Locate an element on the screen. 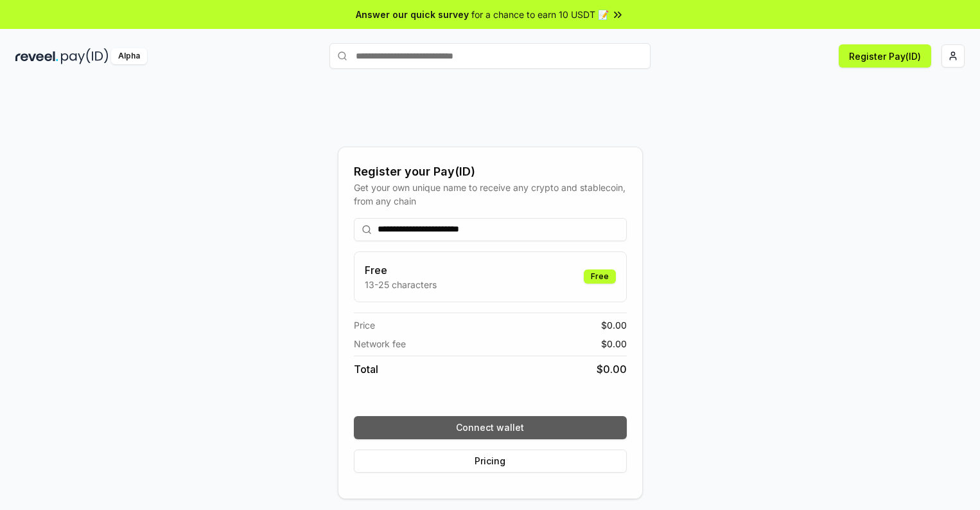 This screenshot has width=980, height=510. div: Alpha is located at coordinates (129, 56).